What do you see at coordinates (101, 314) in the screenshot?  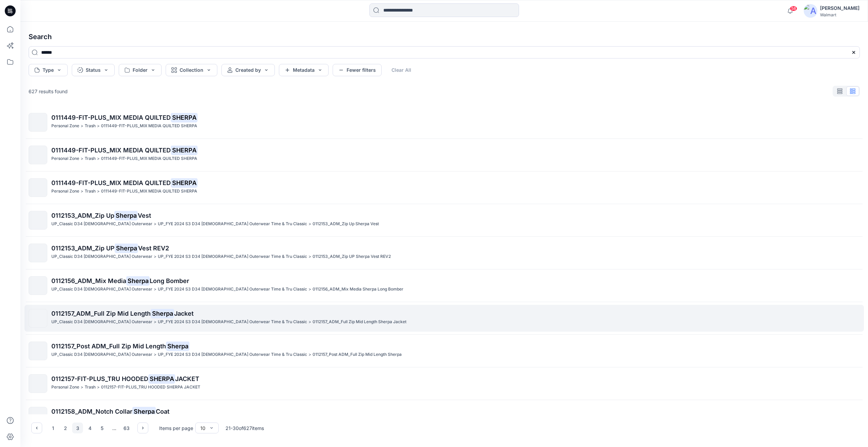 I see `span: 0112157_ADM_Full Zip Mid Length` at bounding box center [101, 314].